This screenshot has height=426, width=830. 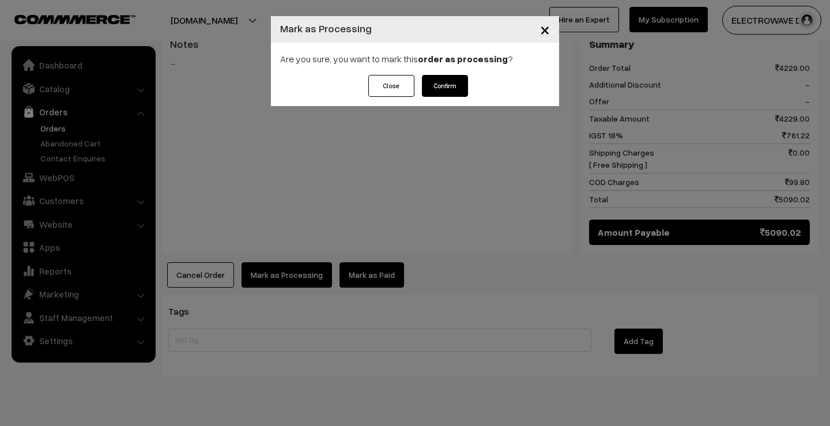 I want to click on h4: Mark as Processing, so click(x=326, y=28).